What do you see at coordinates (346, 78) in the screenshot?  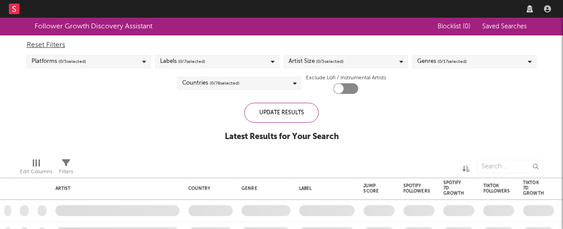 I see `label: Exclude Lofi / Instrumental Artists` at bounding box center [346, 78].